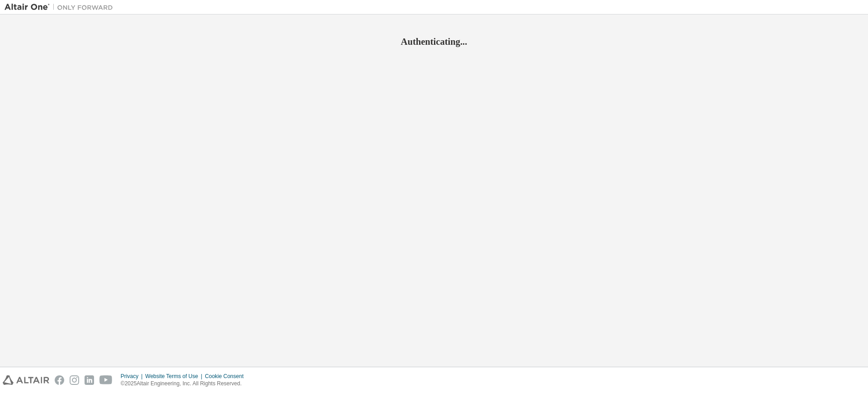  Describe the element at coordinates (59, 380) in the screenshot. I see `img: facebook.svg` at that location.